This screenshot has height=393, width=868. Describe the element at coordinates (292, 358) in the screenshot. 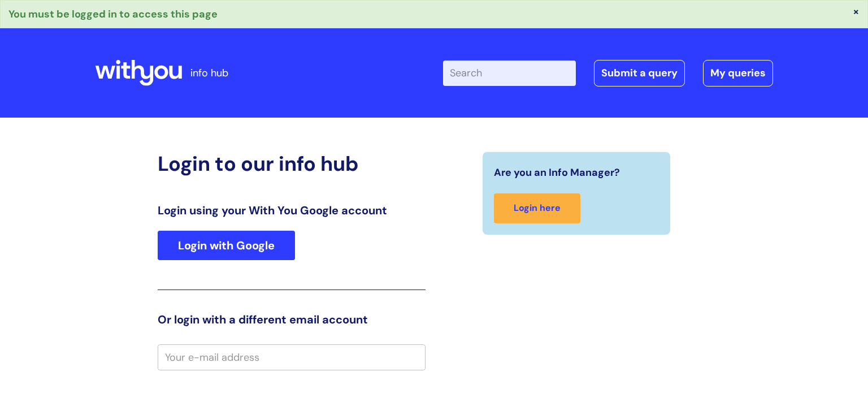

I see `input: Your e-mail address` at that location.